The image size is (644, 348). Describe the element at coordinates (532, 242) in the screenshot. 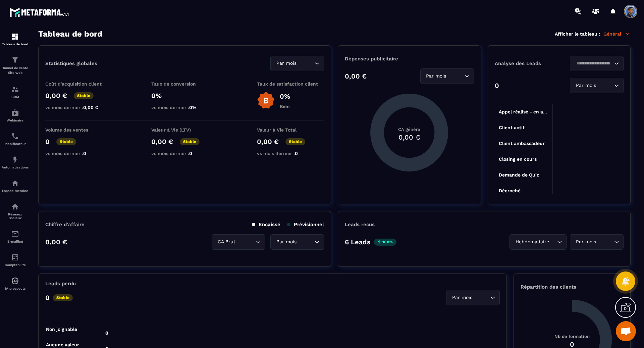

I see `span: Hebdomadaire` at that location.